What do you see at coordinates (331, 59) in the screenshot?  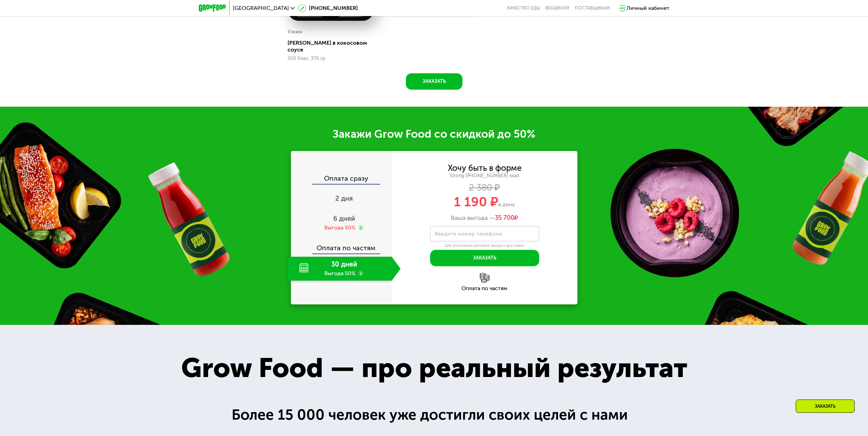 I see `div: 550 Ккал, 376 гр` at bounding box center [331, 59].